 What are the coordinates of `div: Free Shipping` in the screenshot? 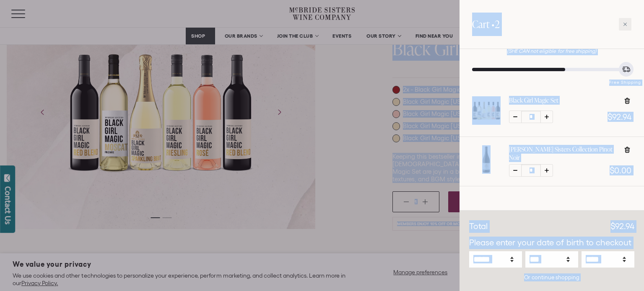 It's located at (625, 78).